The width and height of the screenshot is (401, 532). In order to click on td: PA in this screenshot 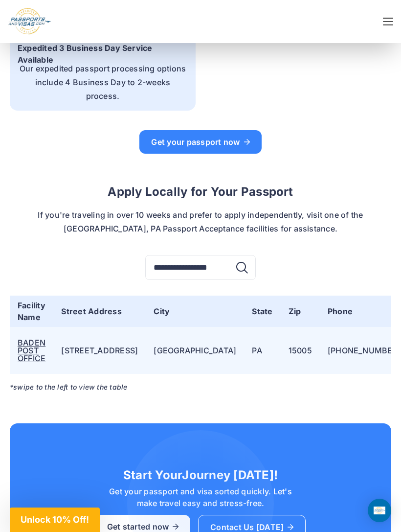, I will do `click(262, 350)`.